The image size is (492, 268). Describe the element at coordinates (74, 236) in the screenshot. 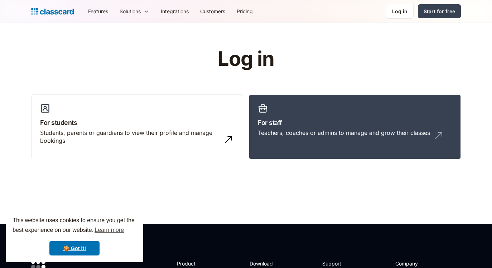

I see `div: cookieconsent` at that location.